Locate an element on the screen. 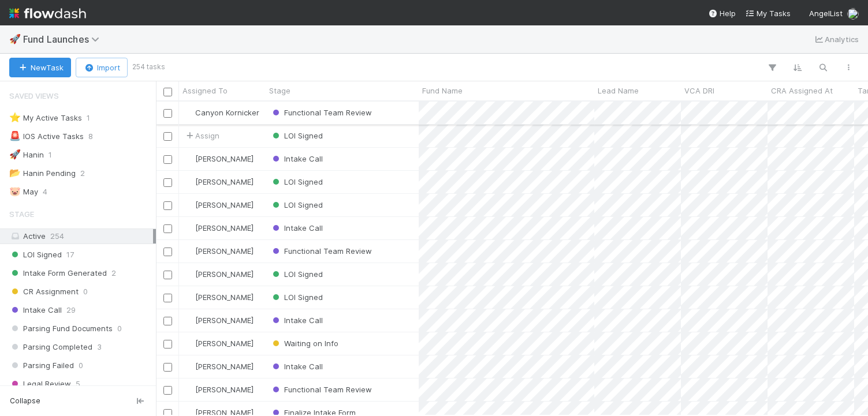 The width and height of the screenshot is (868, 416). div: Active is located at coordinates (81, 236).